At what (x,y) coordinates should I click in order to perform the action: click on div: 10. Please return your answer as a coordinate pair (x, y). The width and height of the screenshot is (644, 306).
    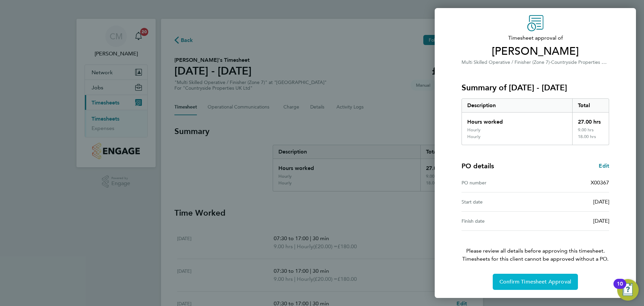
    Looking at the image, I should click on (620, 288).